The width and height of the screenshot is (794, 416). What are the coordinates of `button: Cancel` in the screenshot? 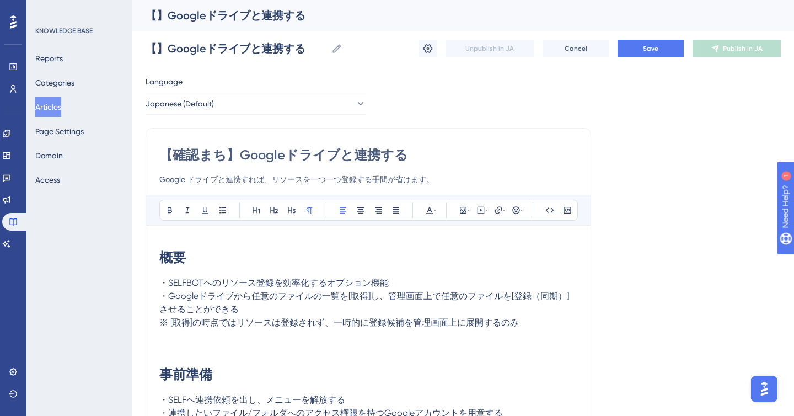 It's located at (576, 49).